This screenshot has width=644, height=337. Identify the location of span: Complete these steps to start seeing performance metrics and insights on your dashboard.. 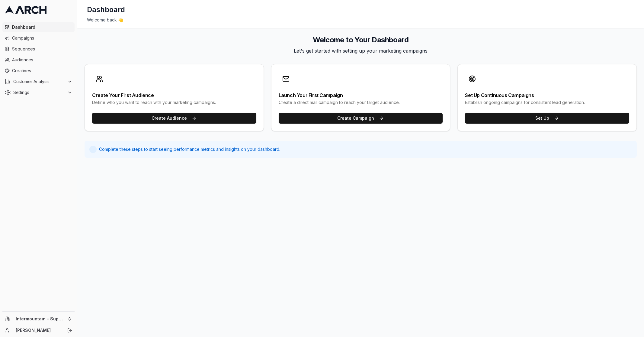
(190, 149).